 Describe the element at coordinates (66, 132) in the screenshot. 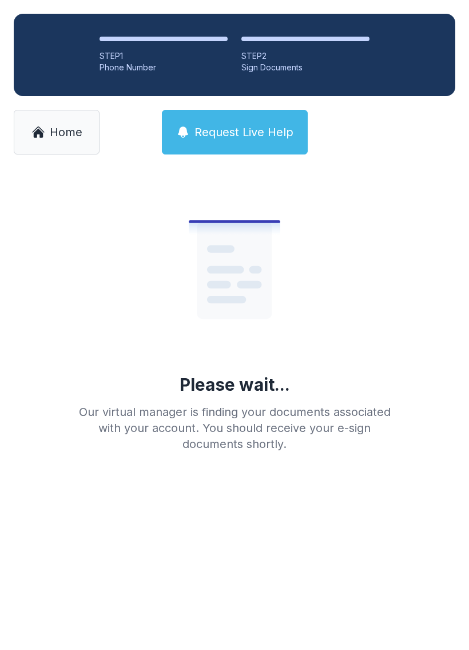

I see `span: Home` at that location.